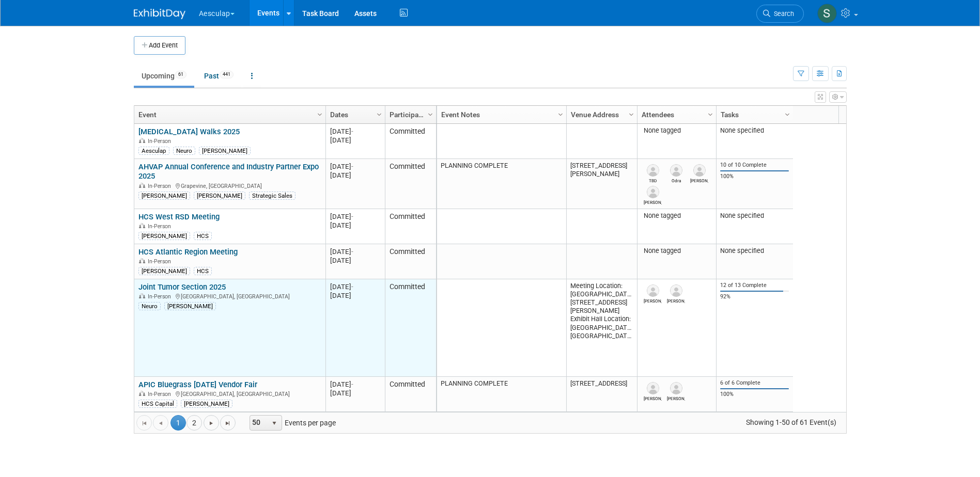 This screenshot has height=477, width=980. I want to click on img: Renee Wood, so click(653, 388).